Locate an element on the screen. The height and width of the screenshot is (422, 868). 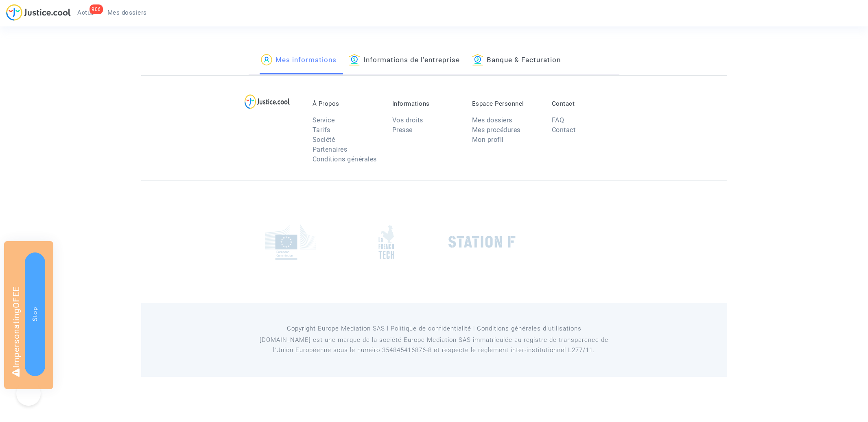
img: stationf.png is located at coordinates (482, 242).